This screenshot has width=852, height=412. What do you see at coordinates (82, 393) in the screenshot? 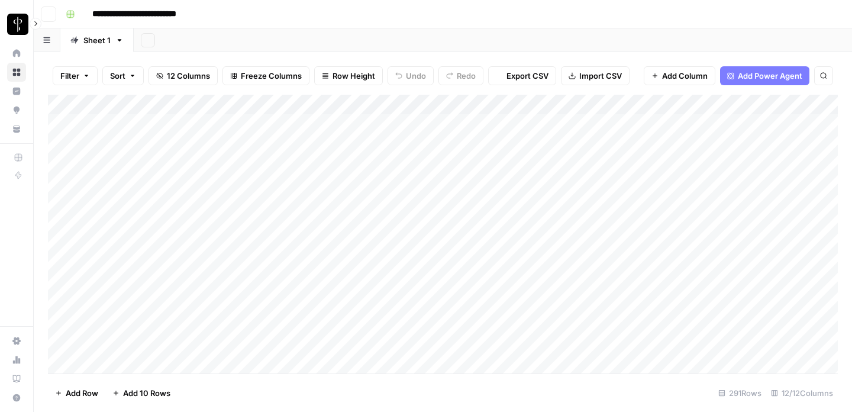
I see `span: Add Row` at bounding box center [82, 393].